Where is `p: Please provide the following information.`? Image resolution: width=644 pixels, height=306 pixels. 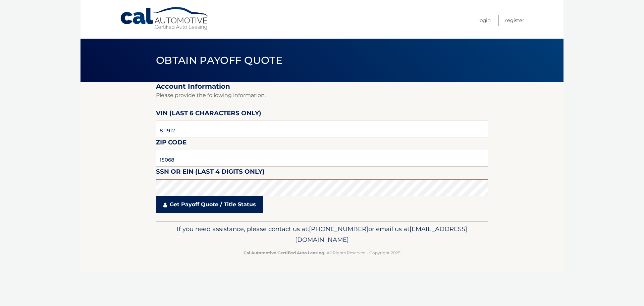 p: Please provide the following information. is located at coordinates (322, 96).